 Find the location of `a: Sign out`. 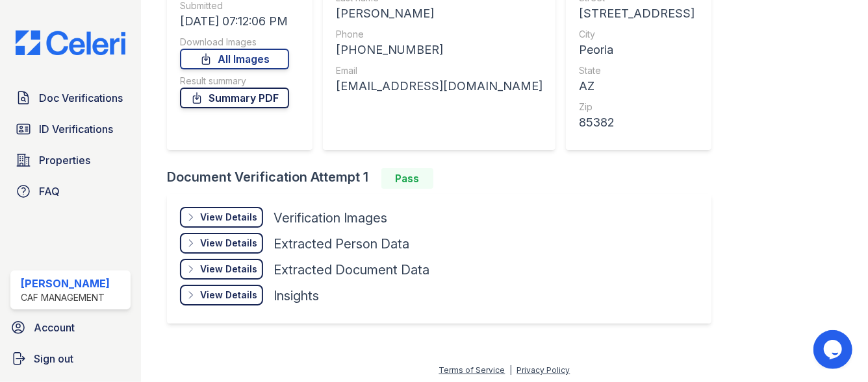

a: Sign out is located at coordinates (70, 359).